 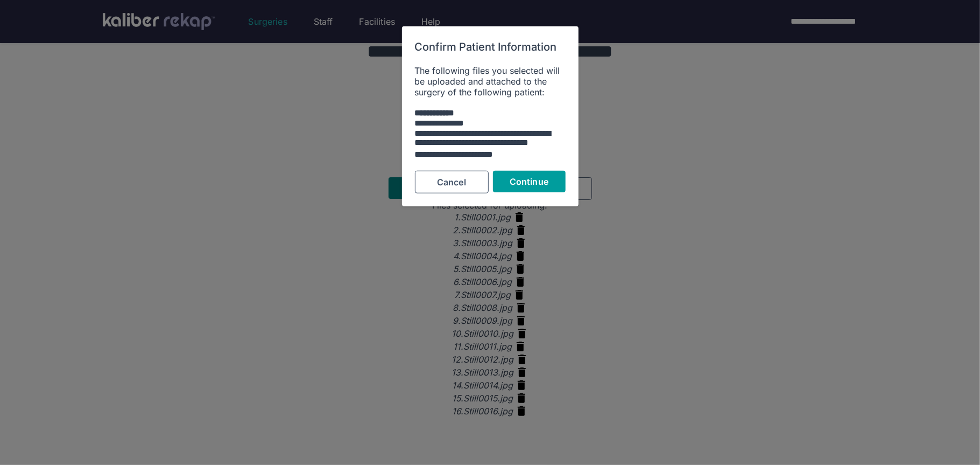 What do you see at coordinates (529, 182) in the screenshot?
I see `button: Continue` at bounding box center [529, 182].